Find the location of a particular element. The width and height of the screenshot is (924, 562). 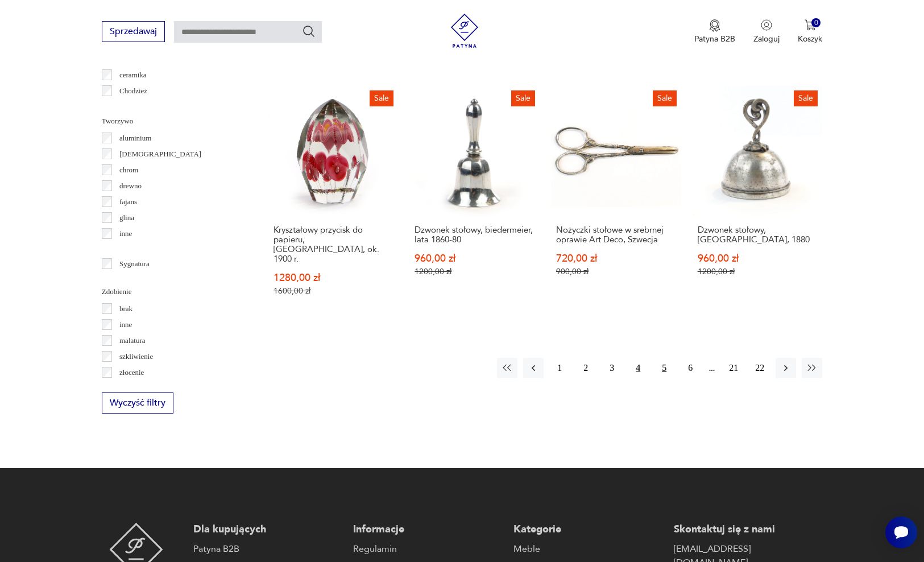

p: Koszyk is located at coordinates (809, 39).